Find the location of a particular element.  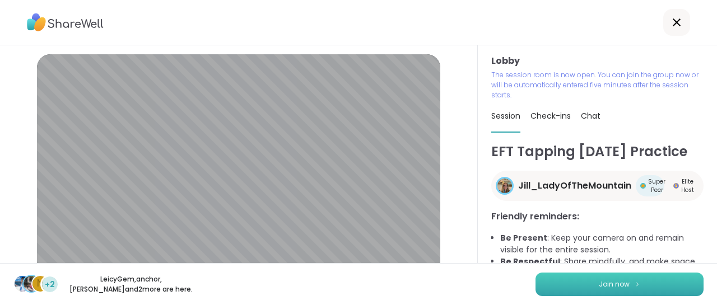

img: anchor is located at coordinates (31, 284).